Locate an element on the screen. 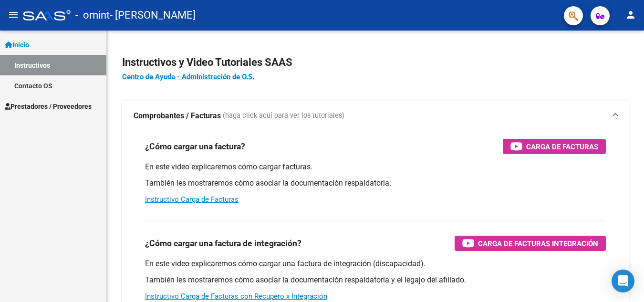 This screenshot has height=302, width=644. p: También les mostraremos cómo asociar la documentación respaldatoria y el legajo del afiliado. is located at coordinates (375, 280).